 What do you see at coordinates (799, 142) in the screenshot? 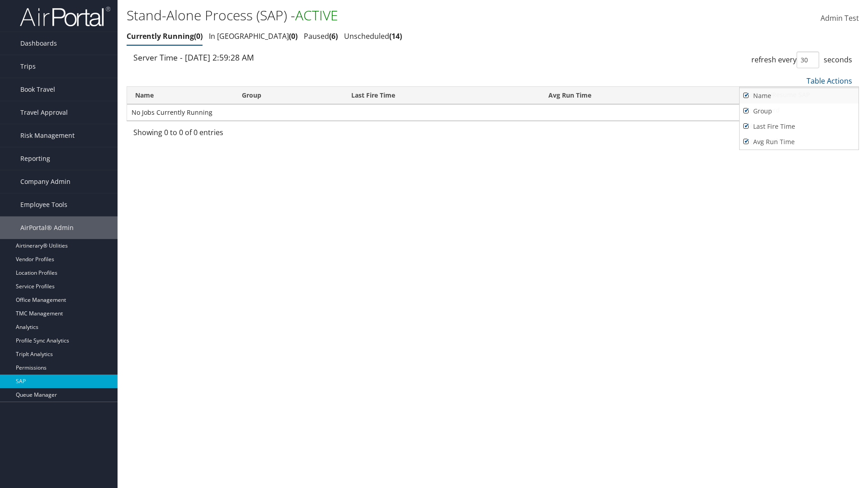
I see `a: Avg Run Time` at bounding box center [799, 142].